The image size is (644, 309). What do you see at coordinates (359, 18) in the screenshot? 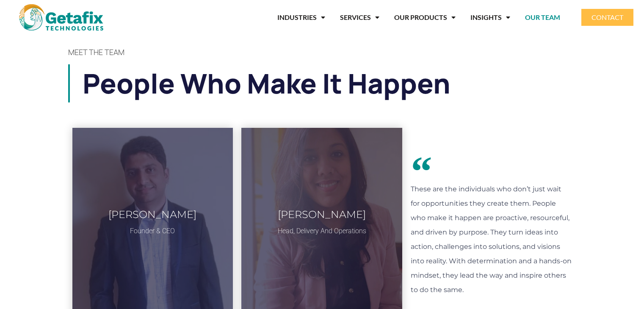
I see `a: SERVICES` at bounding box center [359, 18].